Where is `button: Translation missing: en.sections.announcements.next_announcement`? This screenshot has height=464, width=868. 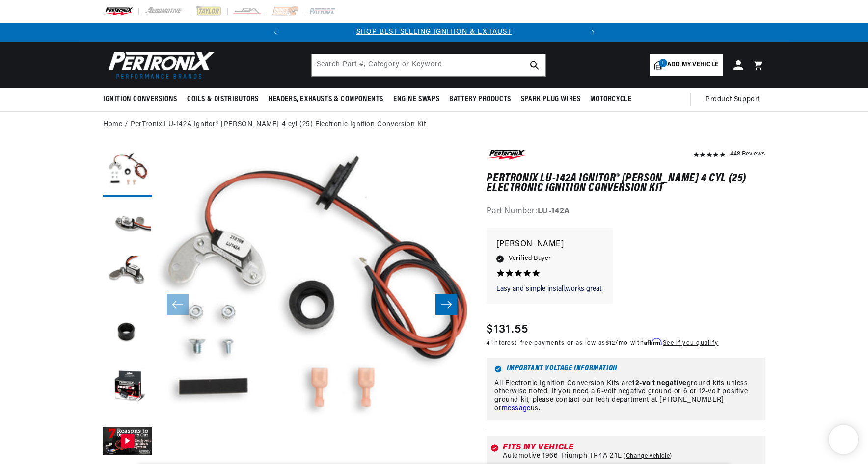 button: Translation missing: en.sections.announcements.next_announcement is located at coordinates (594, 32).